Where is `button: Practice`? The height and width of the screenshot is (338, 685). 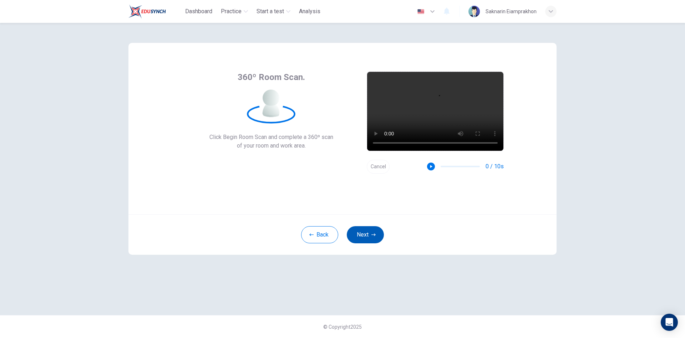
button: Practice is located at coordinates (234, 11).